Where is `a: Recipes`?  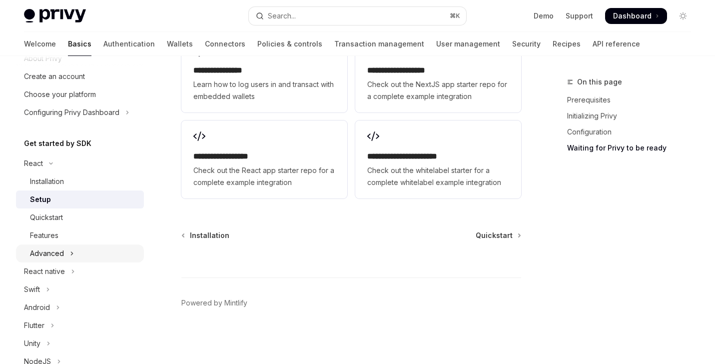
a: Recipes is located at coordinates (567, 44).